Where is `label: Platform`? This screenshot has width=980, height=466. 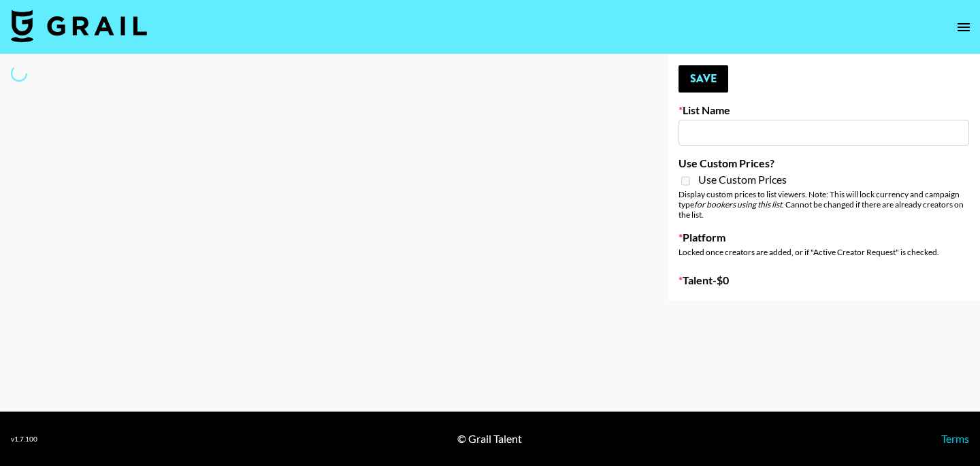
label: Platform is located at coordinates (823, 238).